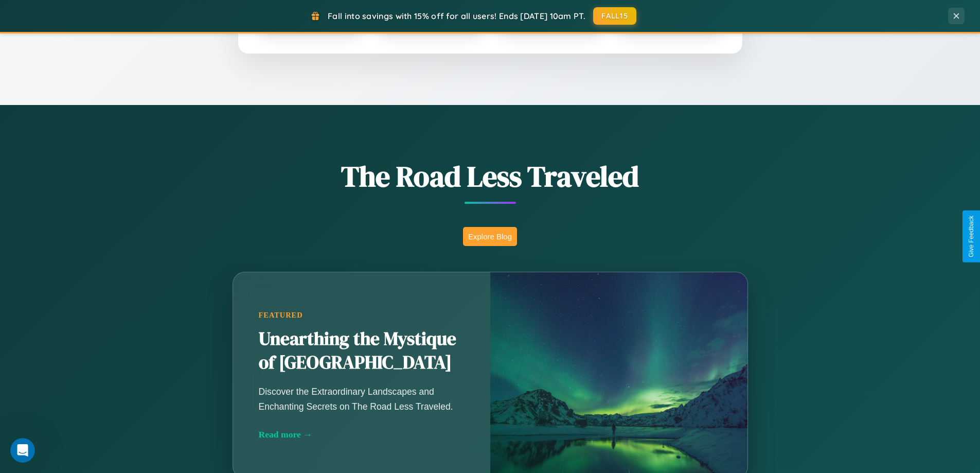 The height and width of the screenshot is (473, 980). I want to click on div: Give Feedback, so click(971, 236).